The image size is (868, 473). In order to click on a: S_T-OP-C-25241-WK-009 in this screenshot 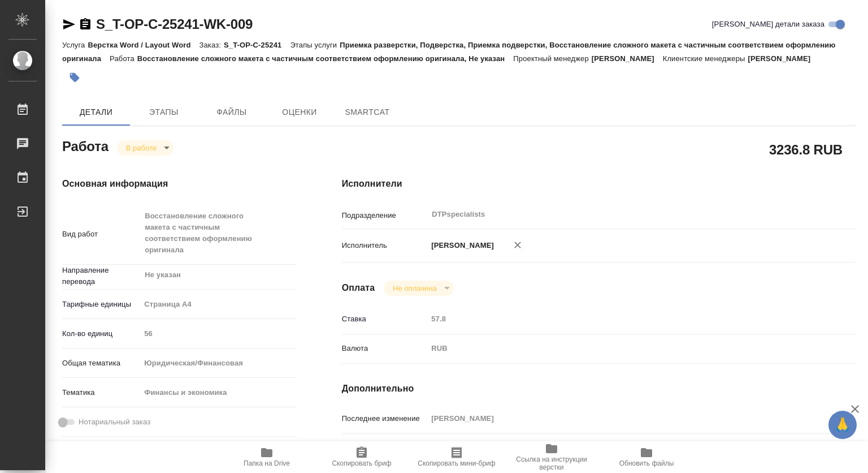, I will do `click(174, 24)`.